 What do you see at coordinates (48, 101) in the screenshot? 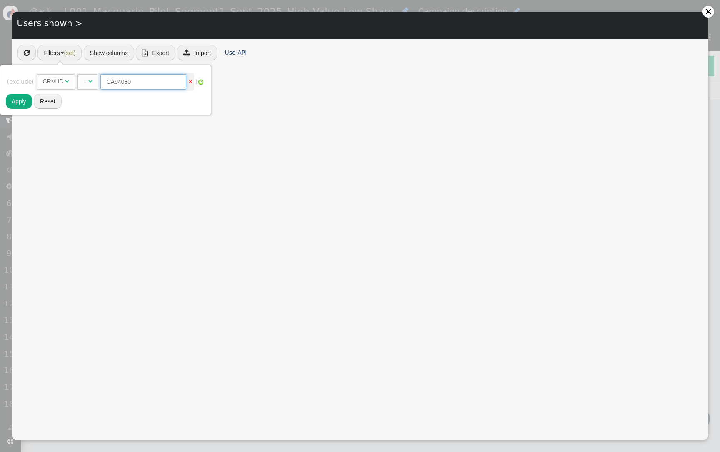
I see `button: Reset` at bounding box center [48, 101].